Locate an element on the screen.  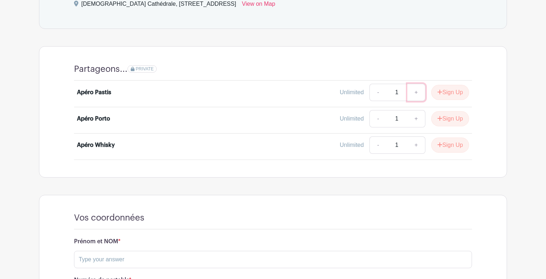
div: Apéro Porto is located at coordinates (94, 119).